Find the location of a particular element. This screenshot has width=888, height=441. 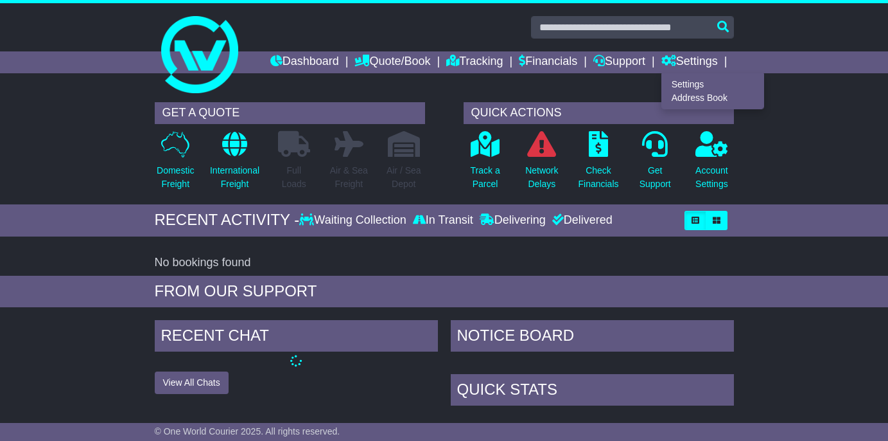

p: Track a Parcel is located at coordinates (486, 177).